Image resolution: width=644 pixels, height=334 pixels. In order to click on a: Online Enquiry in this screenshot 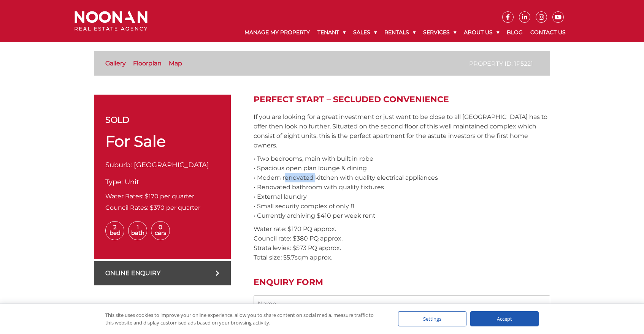, I will do `click(162, 273)`.